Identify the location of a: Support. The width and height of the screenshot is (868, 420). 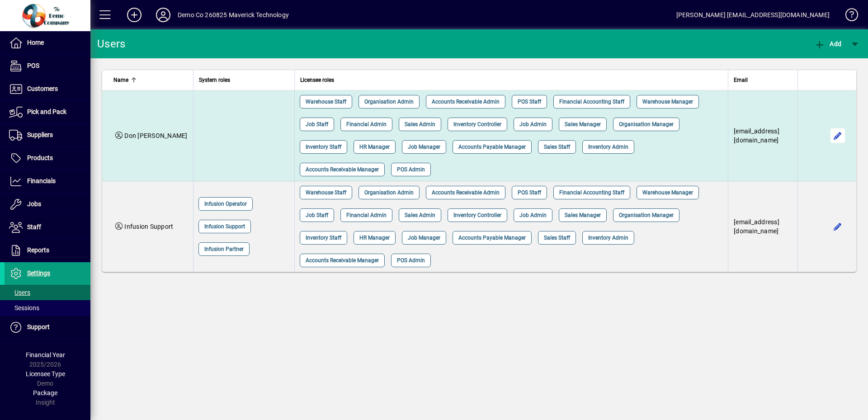
(47, 327).